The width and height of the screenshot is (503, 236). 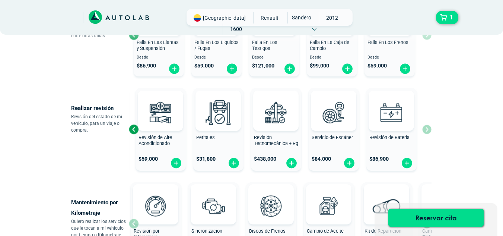 What do you see at coordinates (100, 108) in the screenshot?
I see `p: Realizar revisión` at bounding box center [100, 108].